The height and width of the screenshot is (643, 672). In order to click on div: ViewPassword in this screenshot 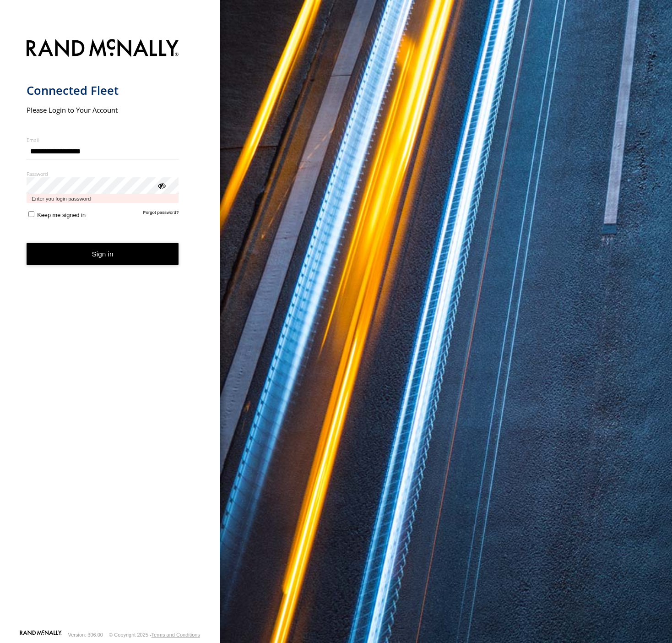, I will do `click(161, 185)`.